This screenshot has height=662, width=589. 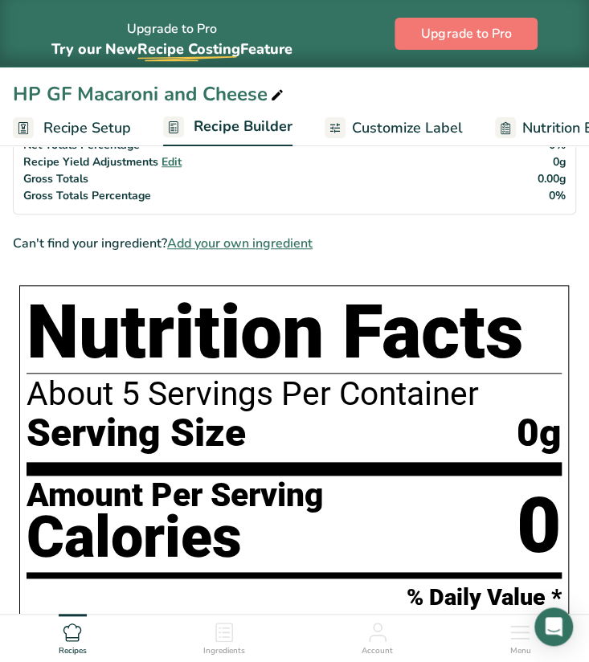 I want to click on section: % Daily Value *, so click(x=294, y=597).